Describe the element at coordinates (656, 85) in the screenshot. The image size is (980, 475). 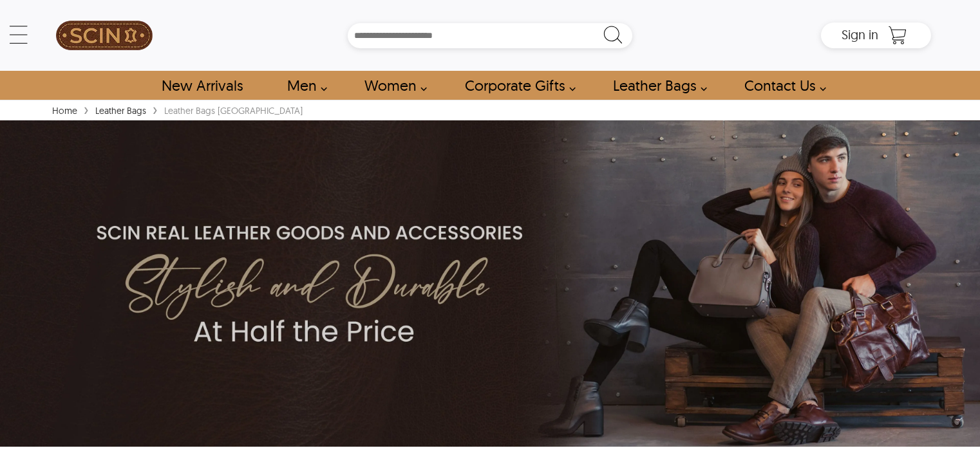
I see `a: Shop Leather Bags` at that location.